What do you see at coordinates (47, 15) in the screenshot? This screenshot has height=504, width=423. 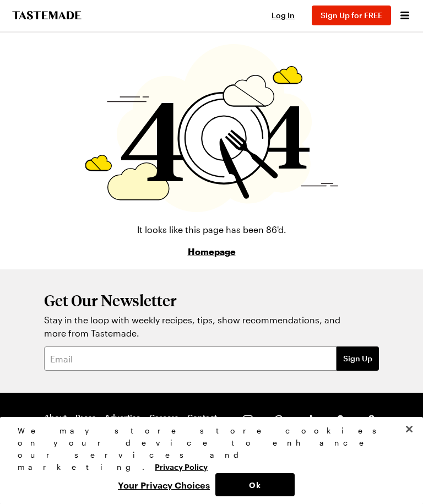 I see `a: To Tastemade Home Page` at bounding box center [47, 15].